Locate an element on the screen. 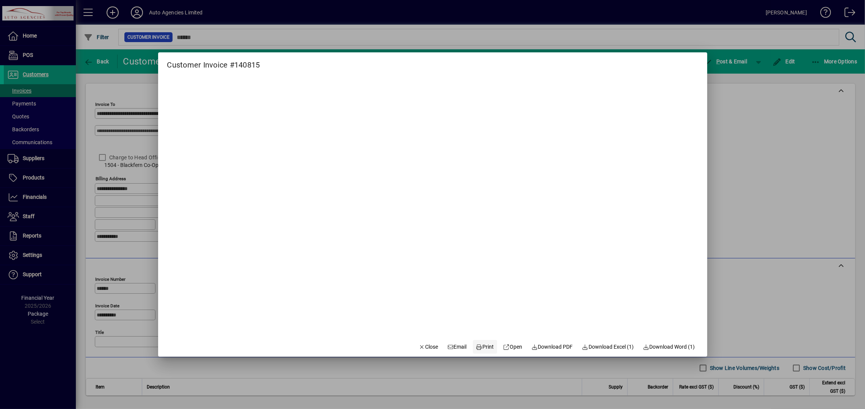 The height and width of the screenshot is (409, 865). button: Download Excel (1) is located at coordinates (608, 347).